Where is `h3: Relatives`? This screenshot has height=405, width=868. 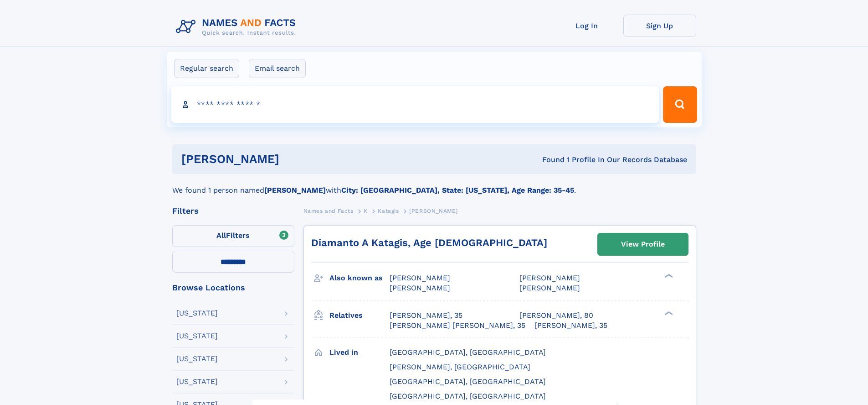 h3: Relatives is located at coordinates (359, 315).